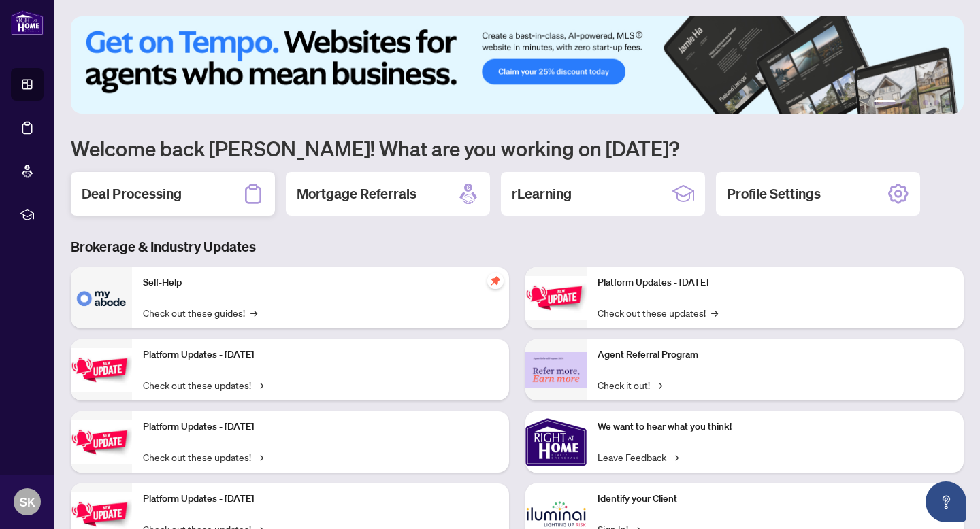  Describe the element at coordinates (131, 194) in the screenshot. I see `h2: Deal Processing` at that location.